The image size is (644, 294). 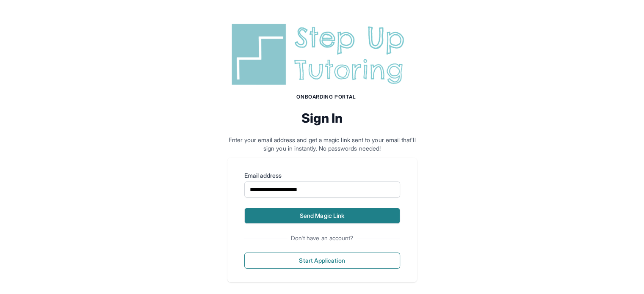 What do you see at coordinates (322, 54) in the screenshot?
I see `img: Step Up Tutoring horizontal logo` at bounding box center [322, 54].